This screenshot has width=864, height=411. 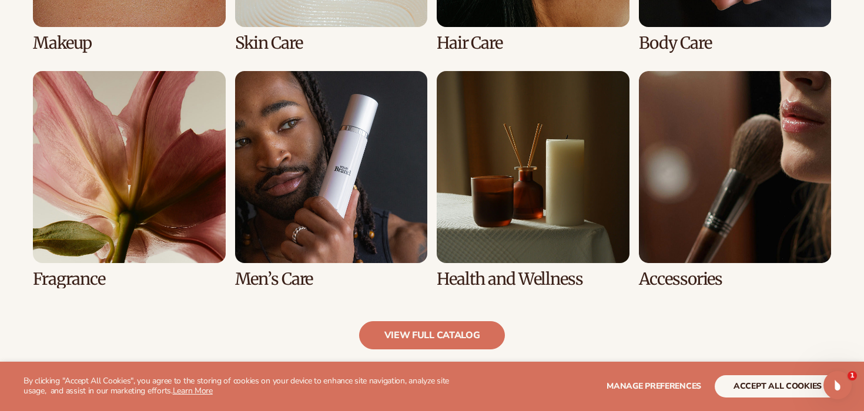 What do you see at coordinates (735, 43) in the screenshot?
I see `h3: Body Care` at bounding box center [735, 43].